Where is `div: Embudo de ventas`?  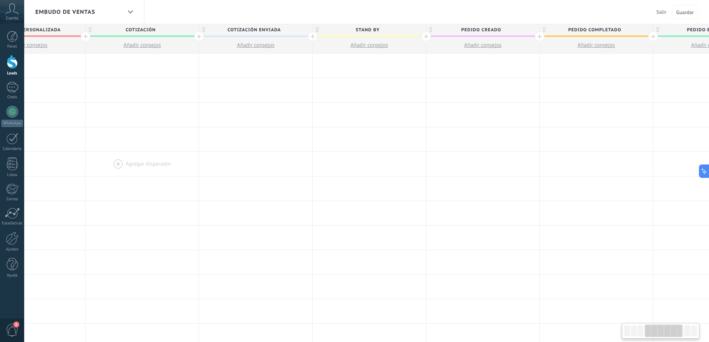
div: Embudo de ventas is located at coordinates (130, 12).